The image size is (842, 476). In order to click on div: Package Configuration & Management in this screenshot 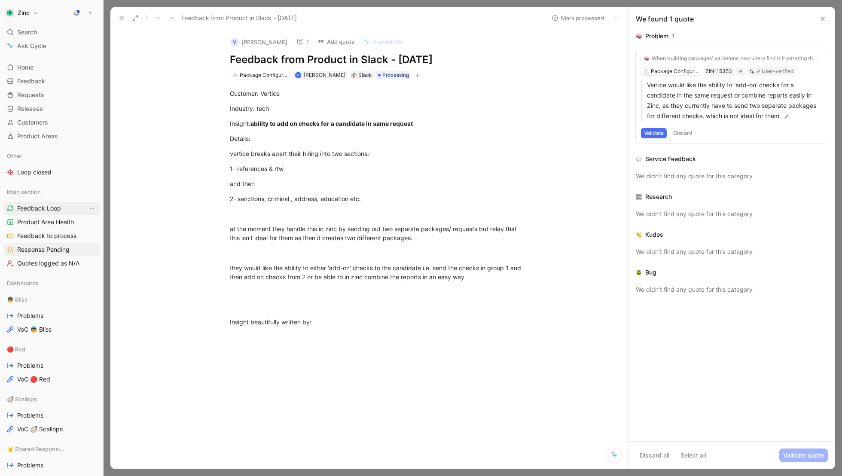, I will do `click(264, 75)`.